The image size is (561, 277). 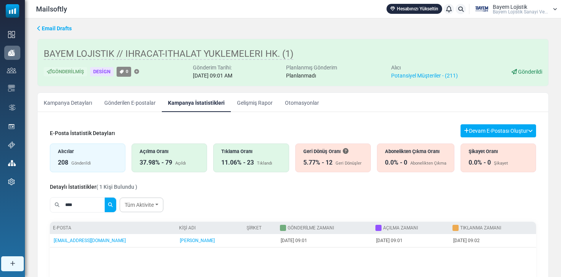 I want to click on span: Planlanmadı, so click(x=301, y=76).